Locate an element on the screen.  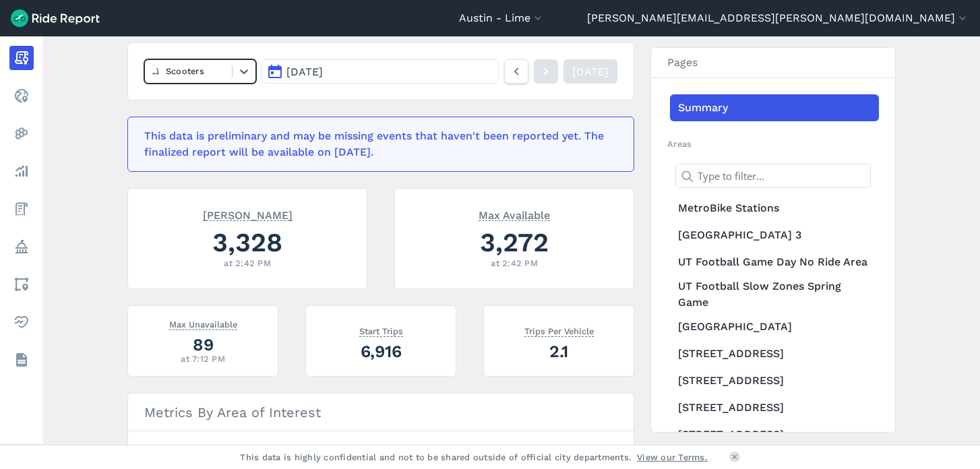
a: Report is located at coordinates (22, 58).